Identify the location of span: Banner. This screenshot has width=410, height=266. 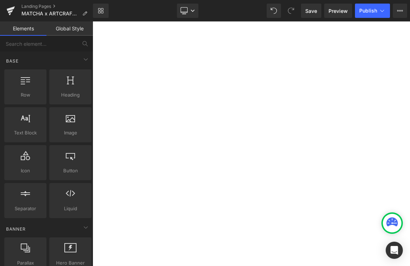
(16, 229).